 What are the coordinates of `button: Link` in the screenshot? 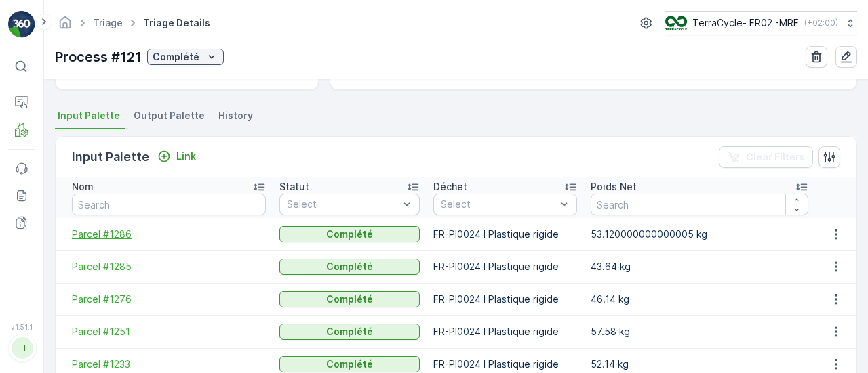 It's located at (176, 156).